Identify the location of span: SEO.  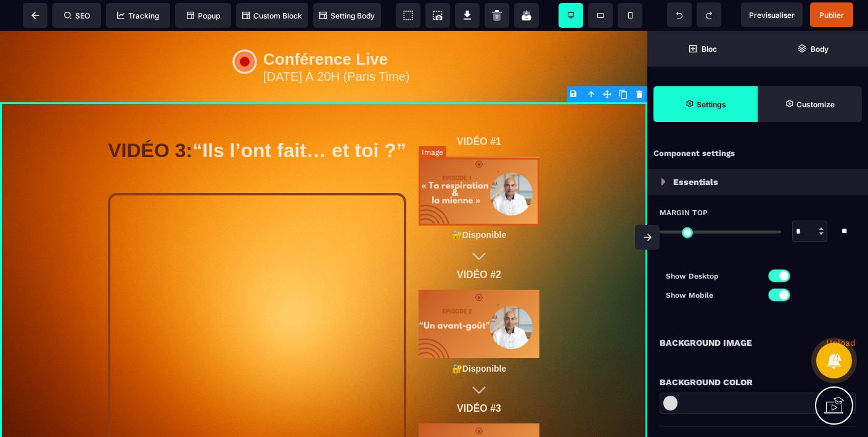
(77, 16).